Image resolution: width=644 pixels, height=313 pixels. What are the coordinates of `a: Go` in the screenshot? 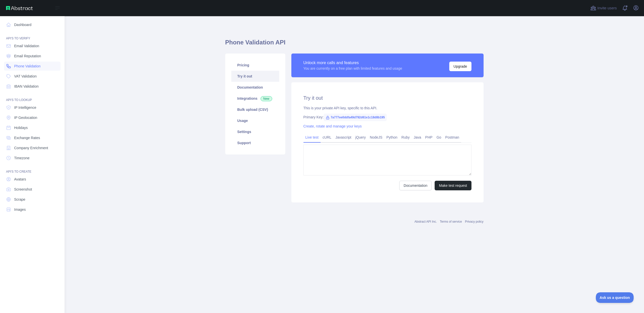 It's located at (439, 137).